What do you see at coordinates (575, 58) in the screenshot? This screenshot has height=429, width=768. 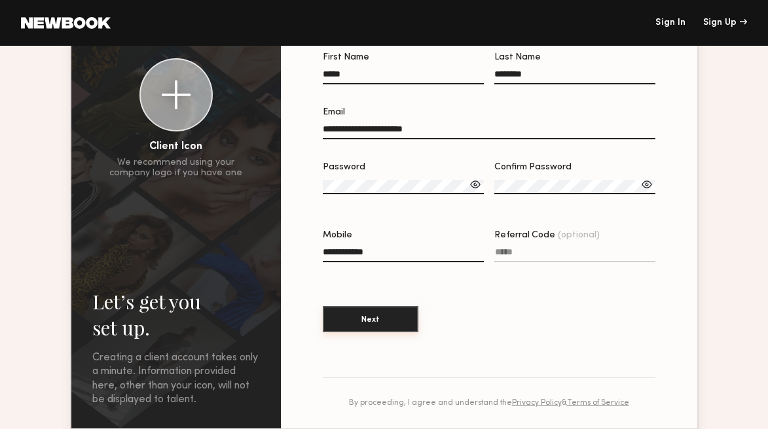 I see `div: Last Name` at bounding box center [575, 58].